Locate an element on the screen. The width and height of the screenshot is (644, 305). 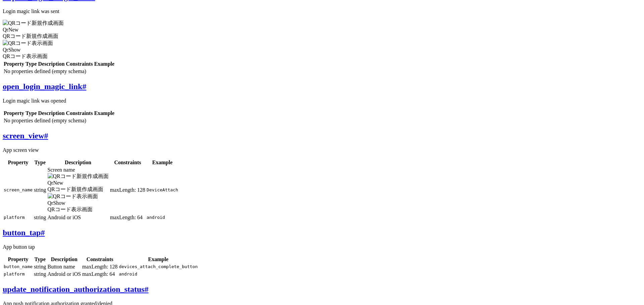
code: screen_name is located at coordinates (18, 190).